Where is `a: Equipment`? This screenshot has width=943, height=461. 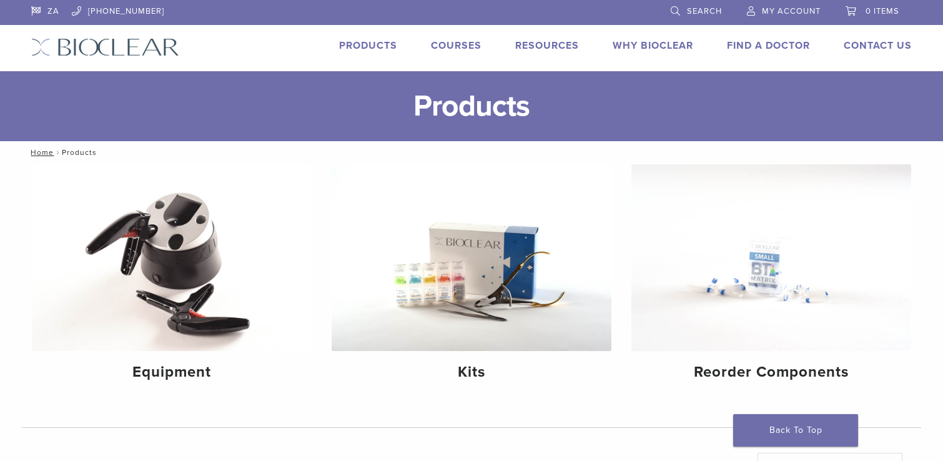
a: Equipment is located at coordinates (172, 278).